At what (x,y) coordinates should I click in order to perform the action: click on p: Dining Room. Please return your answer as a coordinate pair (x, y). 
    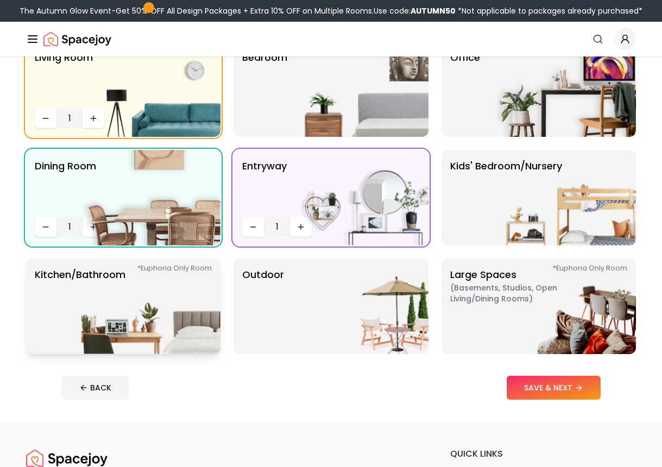
    Looking at the image, I should click on (65, 186).